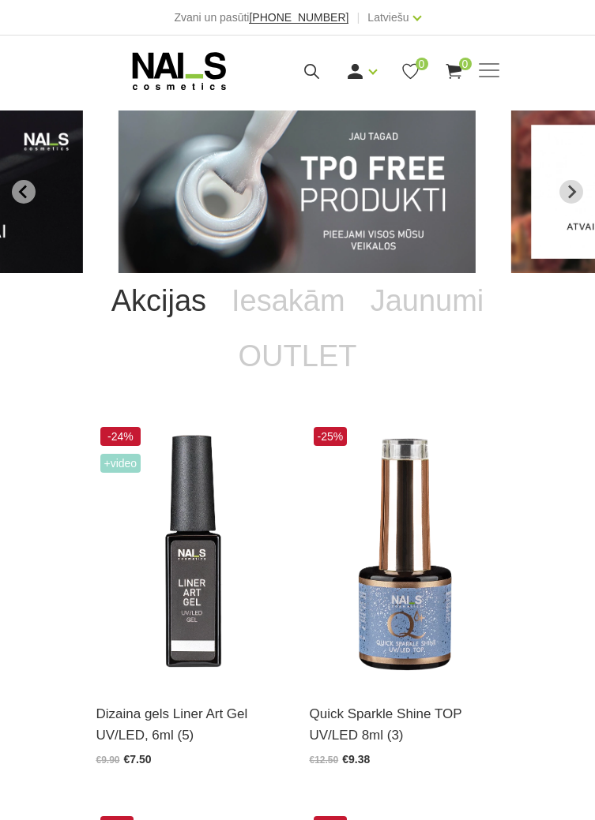 Image resolution: width=595 pixels, height=820 pixels. I want to click on button: Go to last slide, so click(24, 192).